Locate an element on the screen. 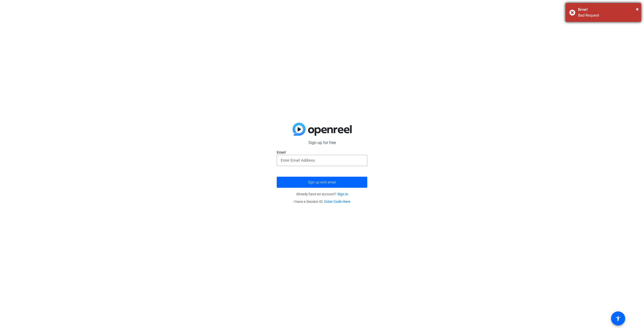 The image size is (644, 328). button: Close is located at coordinates (637, 9).